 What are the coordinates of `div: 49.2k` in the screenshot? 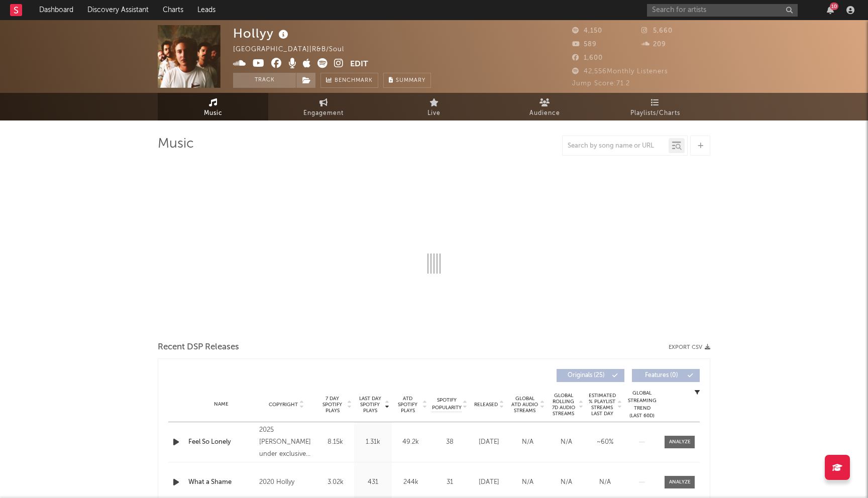 It's located at (410, 442).